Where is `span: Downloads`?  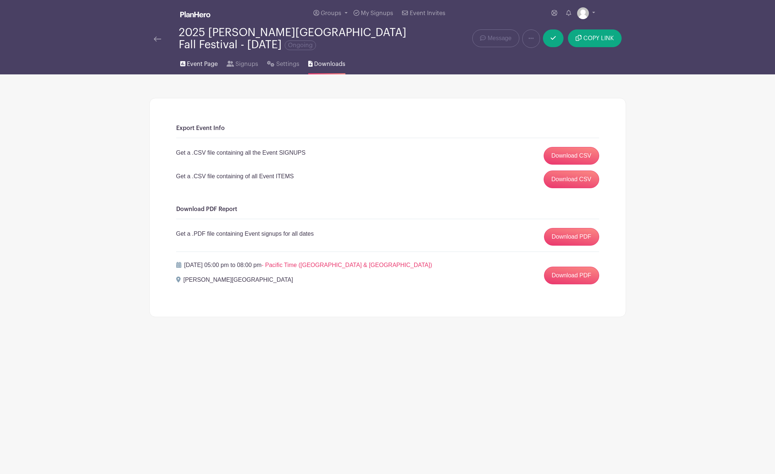 span: Downloads is located at coordinates (330, 64).